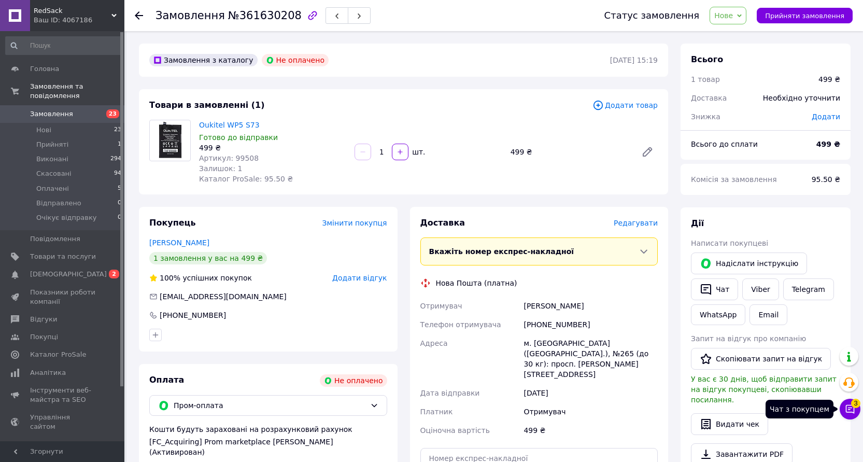 This screenshot has height=462, width=863. What do you see at coordinates (114, 274) in the screenshot?
I see `span: 2` at bounding box center [114, 274].